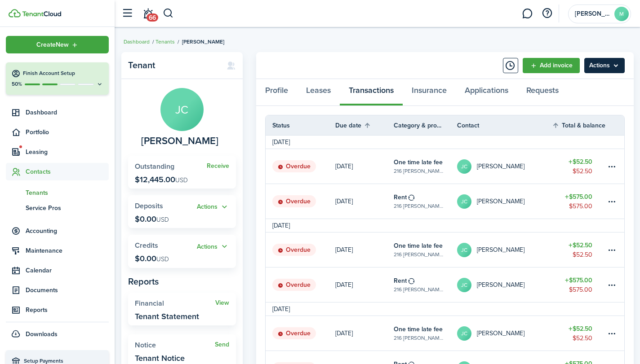 The image size is (640, 364). What do you see at coordinates (222, 345) in the screenshot?
I see `widget-stats-action: Send` at bounding box center [222, 345].